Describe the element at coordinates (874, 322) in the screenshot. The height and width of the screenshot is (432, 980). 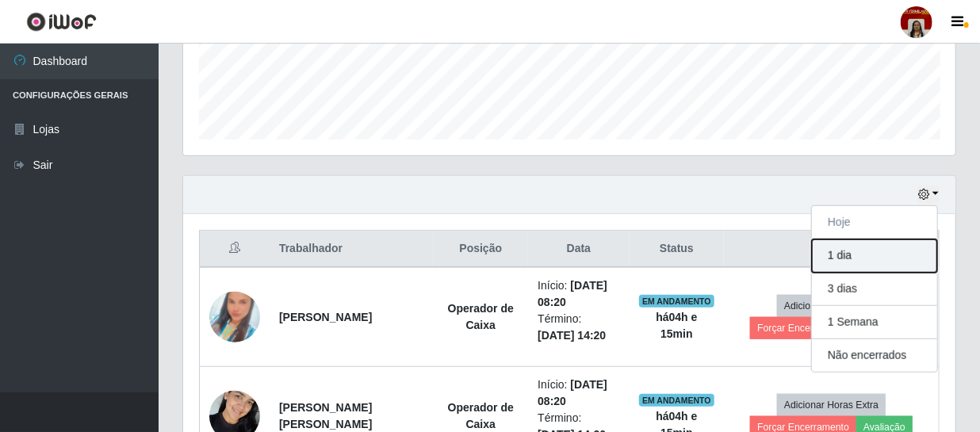
I see `button: 1 Semana` at that location.